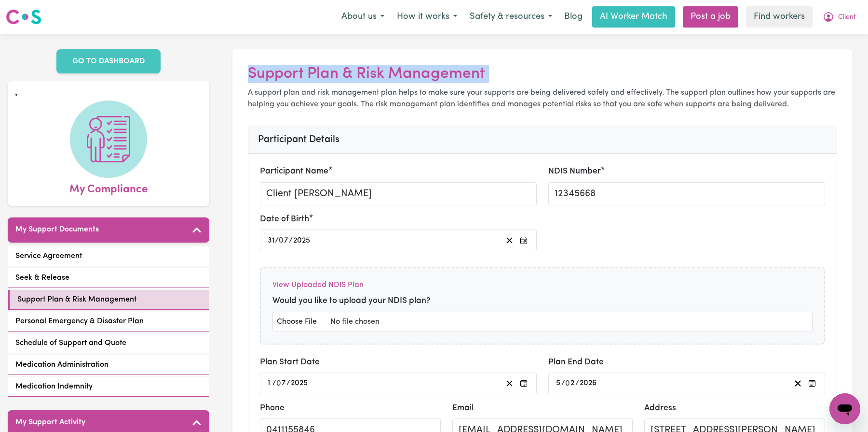  I want to click on label: NDIS Number, so click(574, 171).